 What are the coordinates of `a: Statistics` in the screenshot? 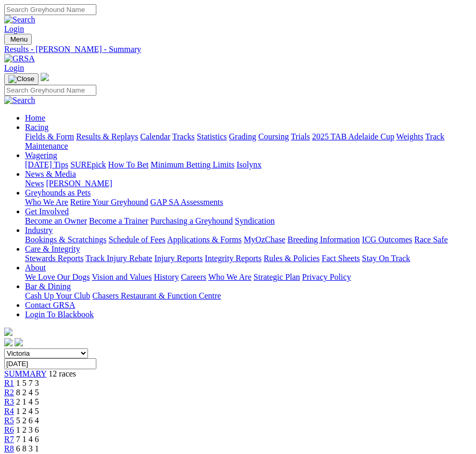 It's located at (212, 136).